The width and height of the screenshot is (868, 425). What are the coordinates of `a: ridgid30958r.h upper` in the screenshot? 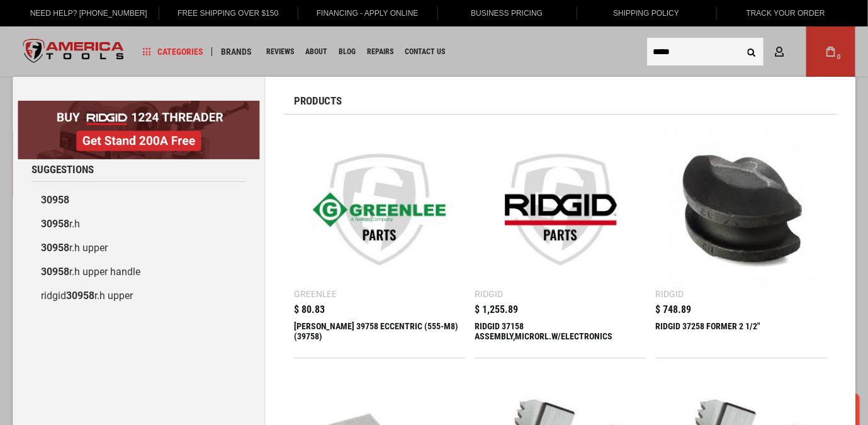 It's located at (138, 296).